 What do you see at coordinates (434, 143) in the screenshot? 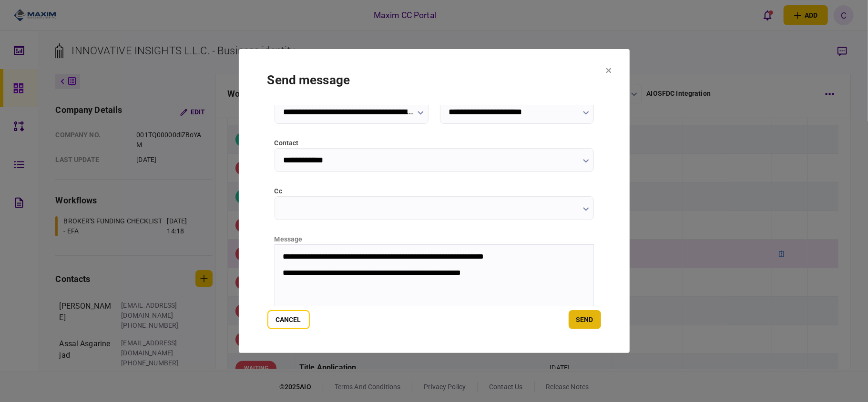
I see `label: contact` at bounding box center [434, 143].